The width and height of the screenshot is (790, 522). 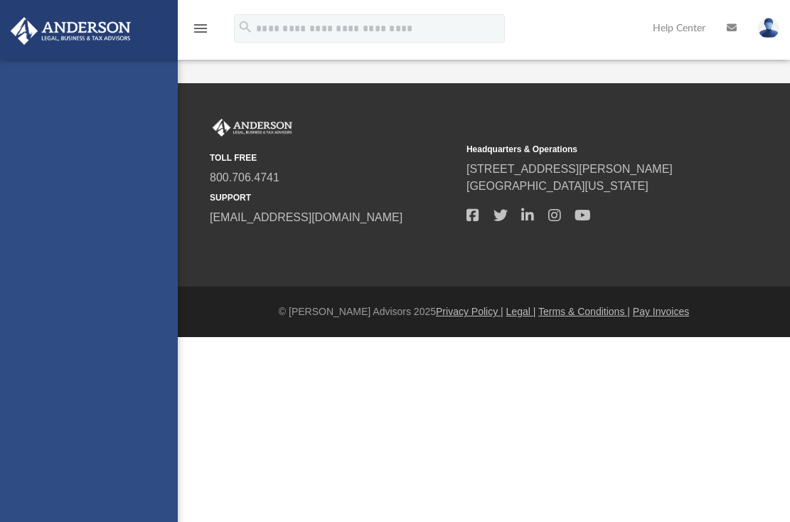 What do you see at coordinates (245, 27) in the screenshot?
I see `i: search` at bounding box center [245, 27].